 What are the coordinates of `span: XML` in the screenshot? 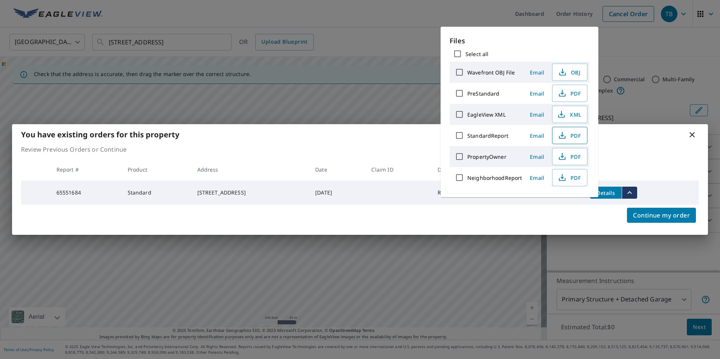 It's located at (569, 115).